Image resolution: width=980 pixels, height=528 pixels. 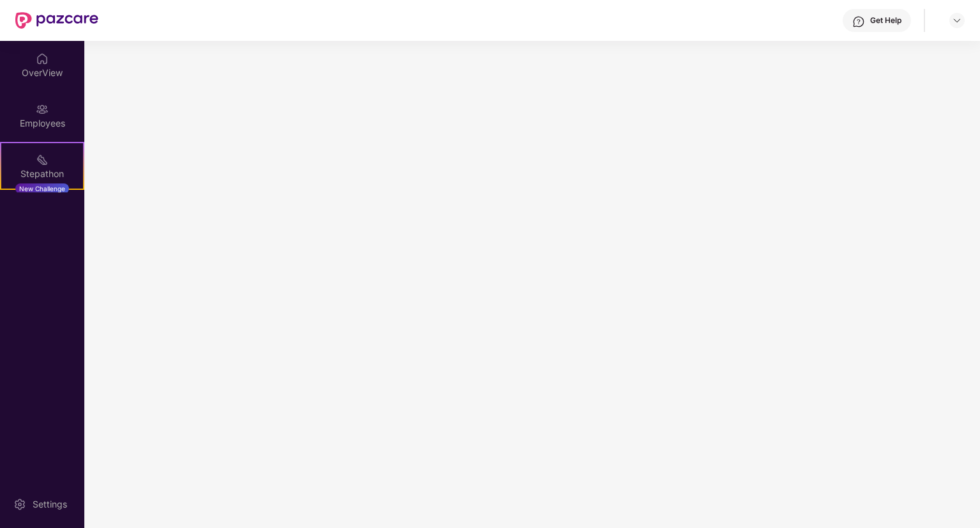 What do you see at coordinates (57, 20) in the screenshot?
I see `img: New Pazcare Logo` at bounding box center [57, 20].